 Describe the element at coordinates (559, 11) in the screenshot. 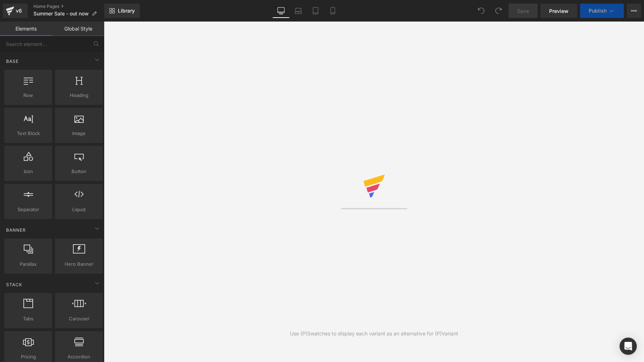

I see `span: Preview` at that location.